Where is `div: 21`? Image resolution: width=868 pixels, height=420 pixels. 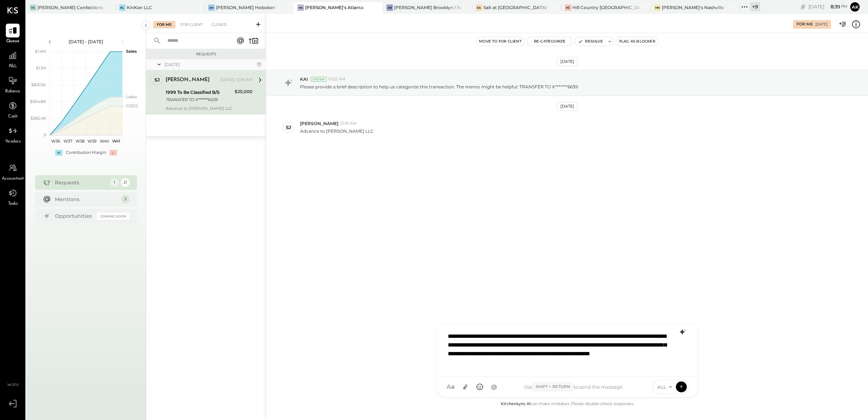
div: 21 is located at coordinates (126, 182).